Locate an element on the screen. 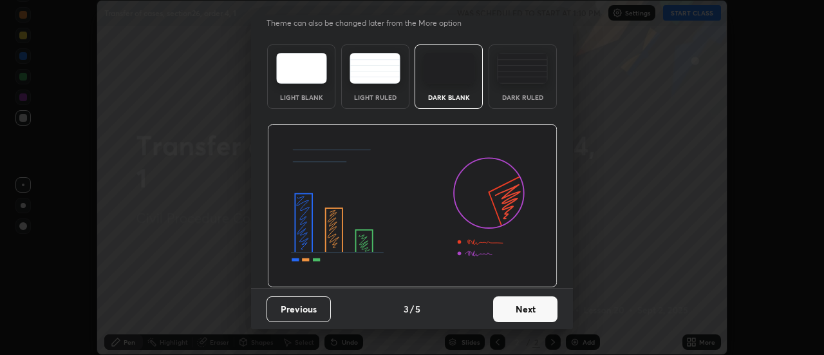 Image resolution: width=824 pixels, height=355 pixels. h4: 3 is located at coordinates (406, 308).